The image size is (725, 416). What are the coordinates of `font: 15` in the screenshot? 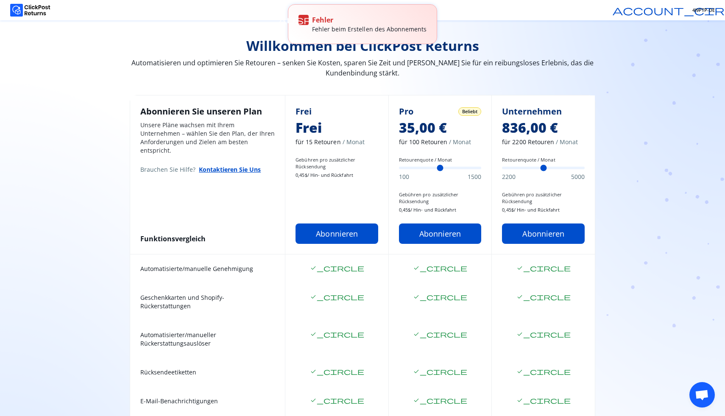 It's located at (309, 142).